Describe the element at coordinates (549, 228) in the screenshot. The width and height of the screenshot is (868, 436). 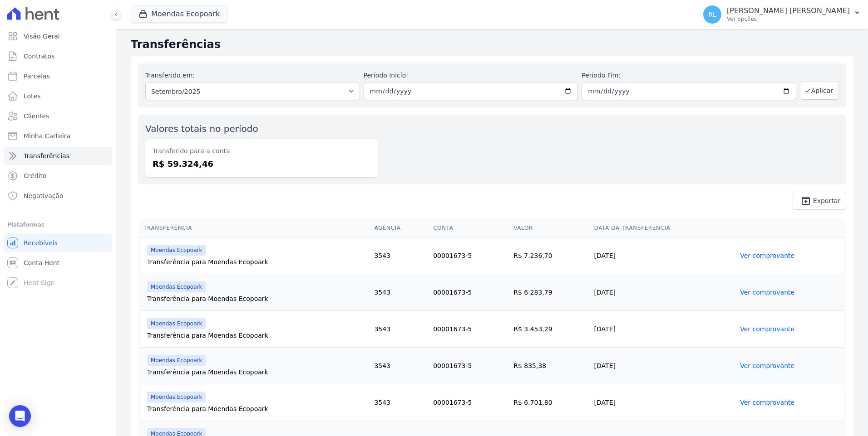
I see `th: Valor` at that location.